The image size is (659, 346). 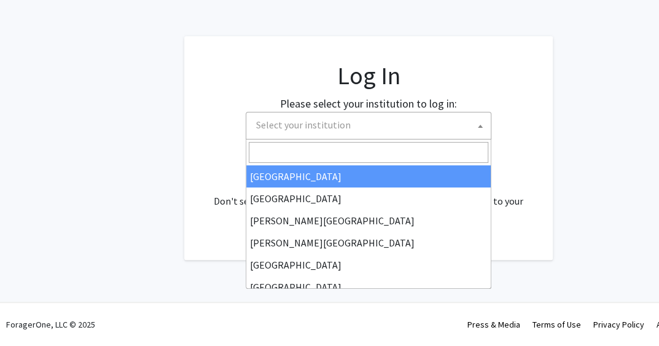 What do you see at coordinates (369, 194) in the screenshot?
I see `div: No account? . Don't see your institution? about bringing ForagerOne to your institution.` at bounding box center [369, 194].